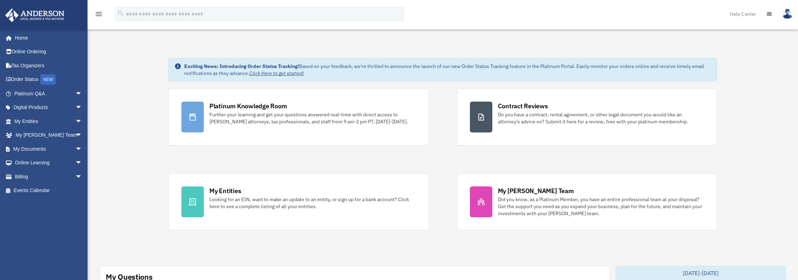 The height and width of the screenshot is (280, 798). Describe the element at coordinates (49, 93) in the screenshot. I see `a: Platinum Q&Aarrow_drop_down` at that location.